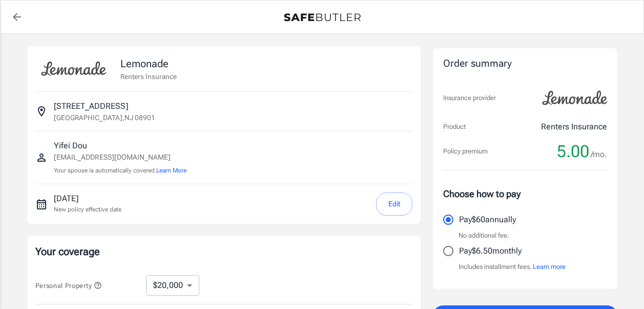  Describe the element at coordinates (68, 285) in the screenshot. I see `button: Personal Property` at that location.